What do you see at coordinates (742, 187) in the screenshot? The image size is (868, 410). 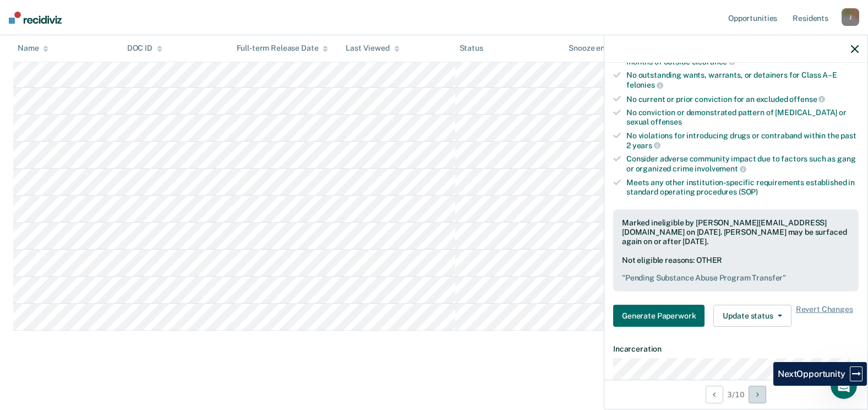 I see `div: Meets any other institution-specific requirements established in standard operating procedures` at bounding box center [742, 187].